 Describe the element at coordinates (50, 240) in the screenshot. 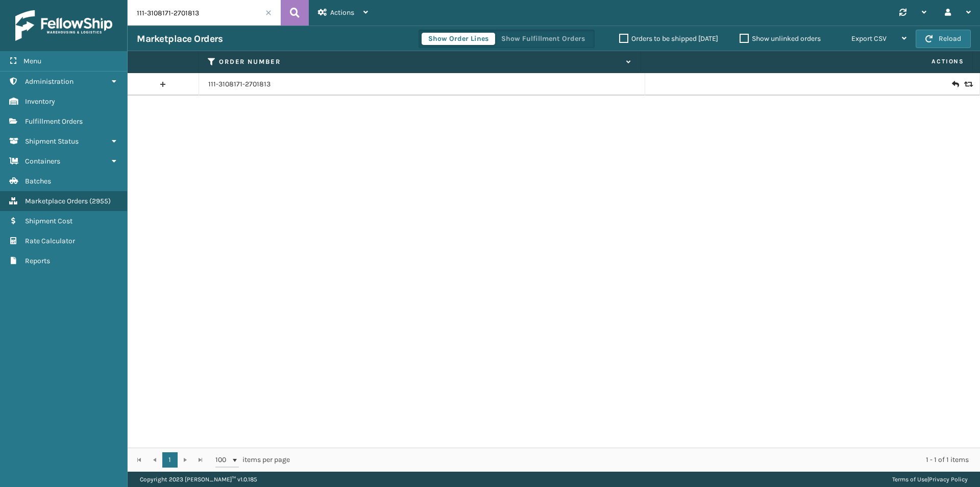

I see `span: Rate Calculator` at that location.